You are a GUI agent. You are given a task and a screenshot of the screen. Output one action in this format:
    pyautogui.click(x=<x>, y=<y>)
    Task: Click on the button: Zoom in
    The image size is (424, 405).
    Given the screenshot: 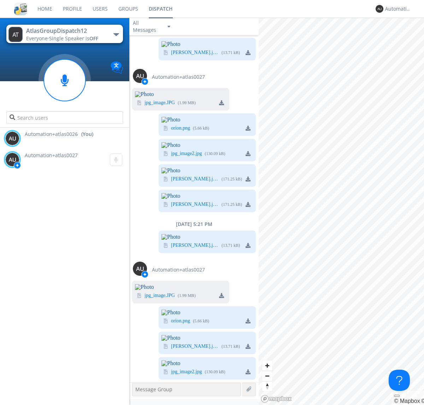 What is the action you would take?
    pyautogui.click(x=267, y=366)
    